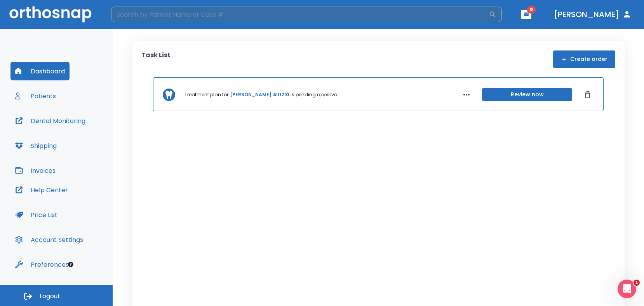 The height and width of the screenshot is (306, 644). What do you see at coordinates (36, 146) in the screenshot?
I see `button: Shipping` at bounding box center [36, 146].